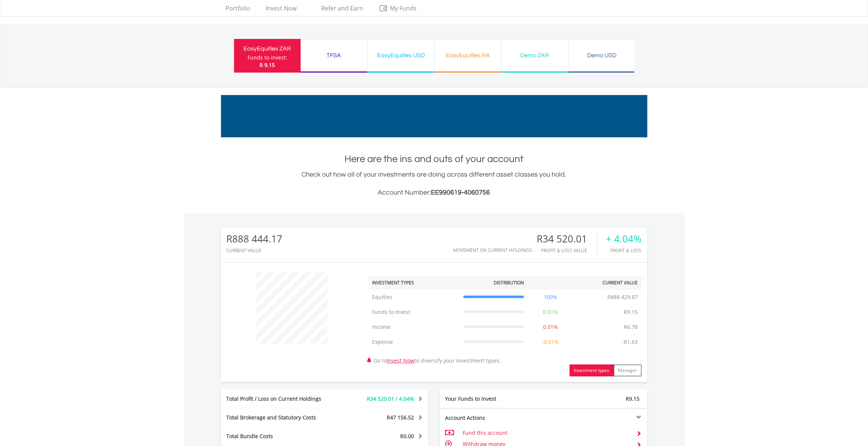 Image resolution: width=868 pixels, height=446 pixels. Describe the element at coordinates (229, 60) in the screenshot. I see `button: Previous` at that location.